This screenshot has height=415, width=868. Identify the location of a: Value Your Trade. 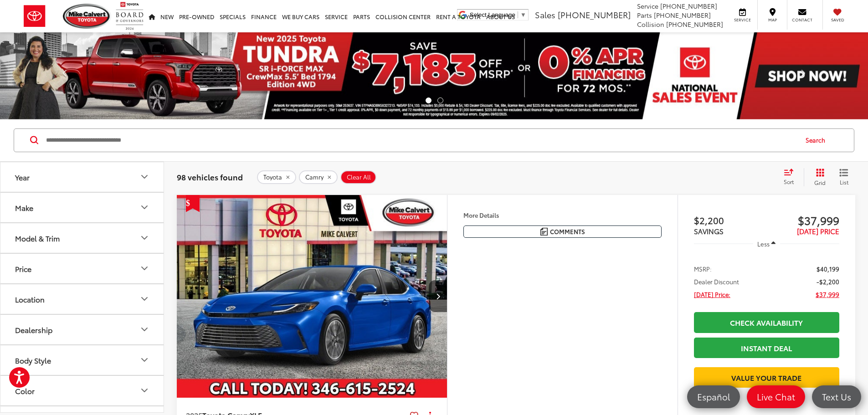
(766, 377).